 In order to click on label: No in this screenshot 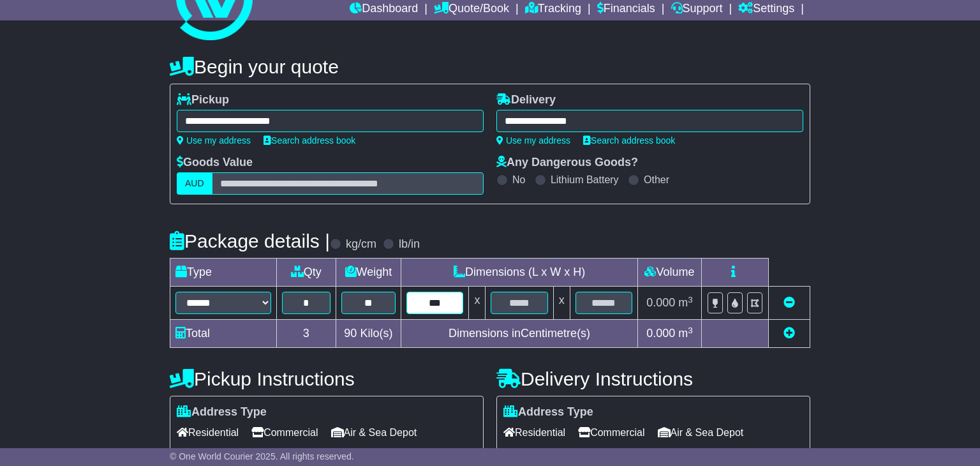, I will do `click(519, 180)`.